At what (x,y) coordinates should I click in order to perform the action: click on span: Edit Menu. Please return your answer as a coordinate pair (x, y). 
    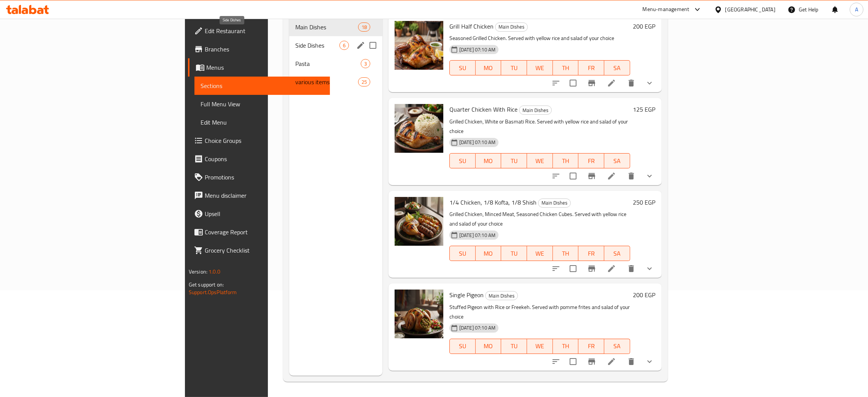
    Looking at the image, I should click on (263, 122).